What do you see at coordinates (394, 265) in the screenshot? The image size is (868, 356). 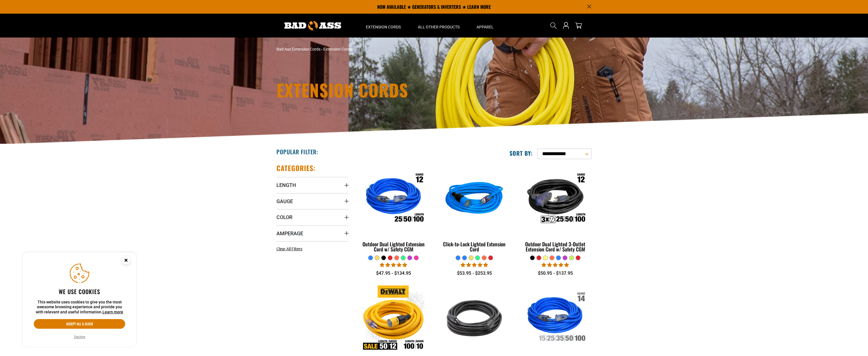 I see `span: 4.81 stars` at bounding box center [394, 265].